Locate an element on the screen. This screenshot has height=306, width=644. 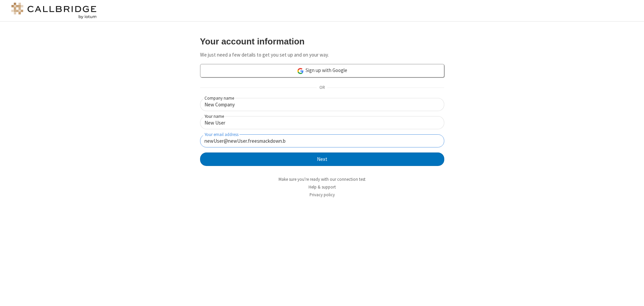
input: Company name is located at coordinates (322, 104).